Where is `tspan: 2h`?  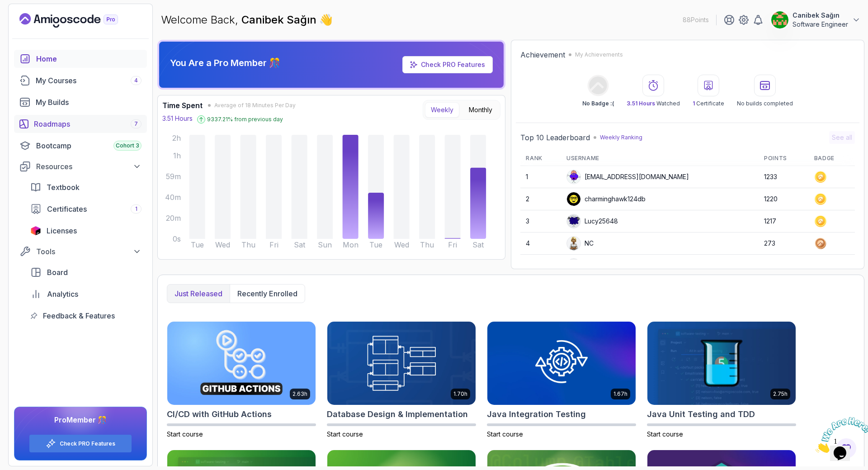
tspan: 2h is located at coordinates (176, 138).